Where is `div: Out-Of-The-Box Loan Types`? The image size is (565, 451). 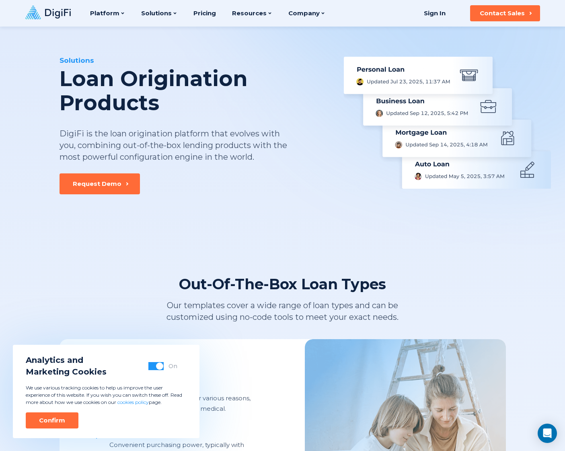 div: Out-Of-The-Box Loan Types is located at coordinates (282, 284).